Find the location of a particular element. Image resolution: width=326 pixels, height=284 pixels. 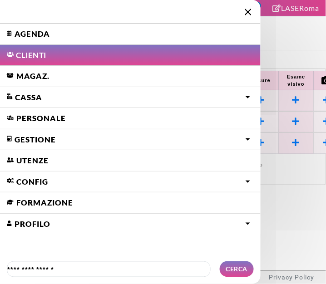

img: close icon is located at coordinates (248, 12).